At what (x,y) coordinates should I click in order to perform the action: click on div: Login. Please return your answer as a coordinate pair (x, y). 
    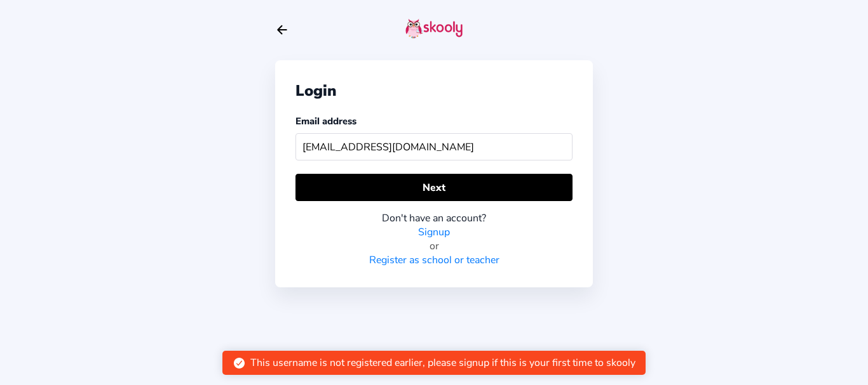
    Looking at the image, I should click on (434, 91).